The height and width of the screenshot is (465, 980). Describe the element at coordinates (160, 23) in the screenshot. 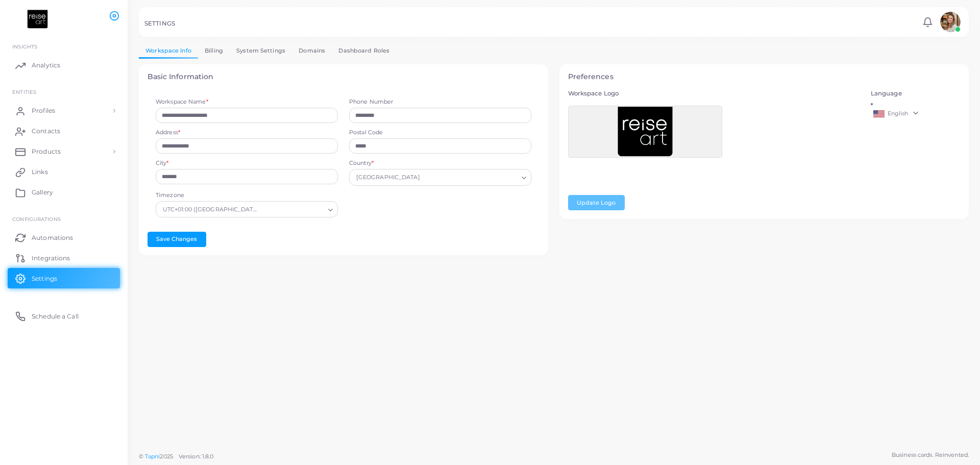

I see `h5: SETTINGS` at that location.